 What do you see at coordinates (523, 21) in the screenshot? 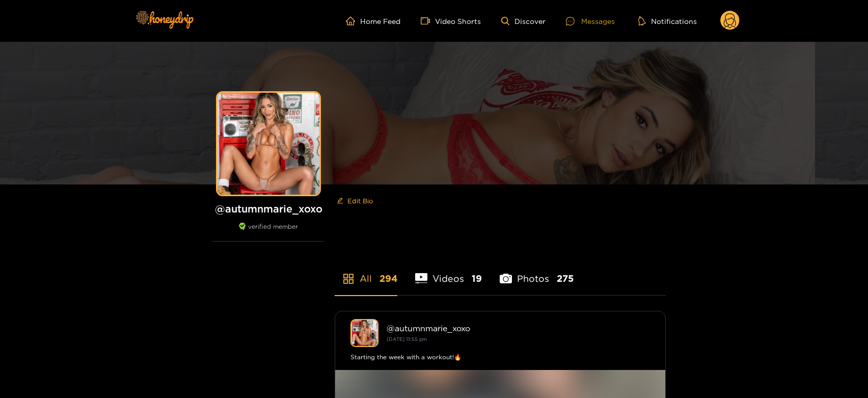
I see `a: Discover` at bounding box center [523, 21].